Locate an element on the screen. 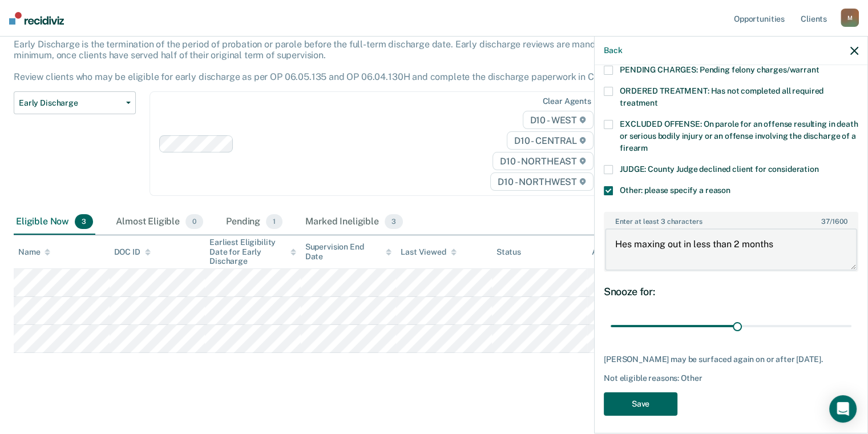 This screenshot has height=434, width=868. div: Marked Ineligible is located at coordinates (354, 222).